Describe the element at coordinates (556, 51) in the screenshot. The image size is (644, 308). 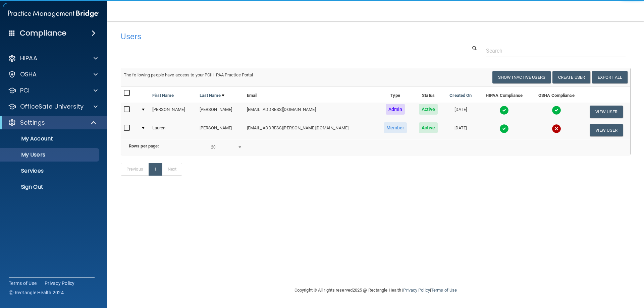
I see `input: Search` at that location.